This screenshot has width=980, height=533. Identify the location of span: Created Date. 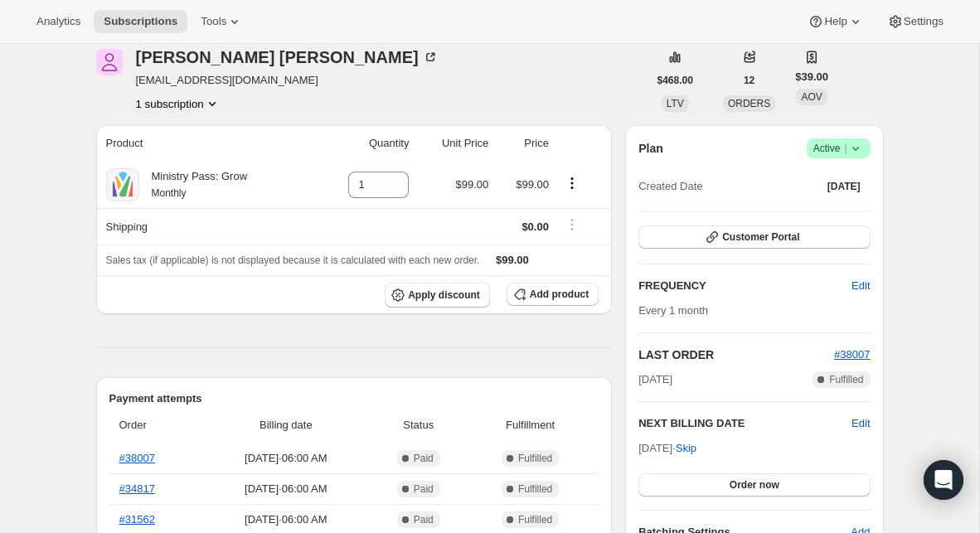
(670, 186).